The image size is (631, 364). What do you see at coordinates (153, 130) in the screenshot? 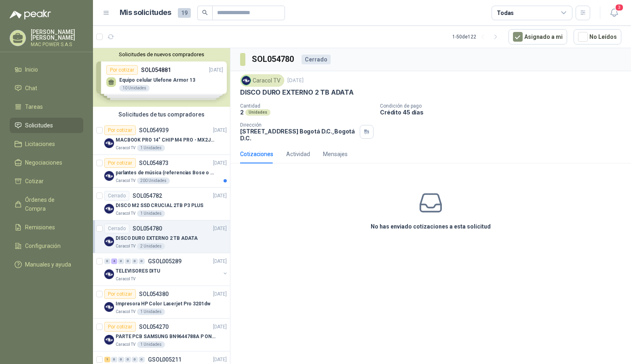
I see `p: SOL054939` at bounding box center [153, 130].